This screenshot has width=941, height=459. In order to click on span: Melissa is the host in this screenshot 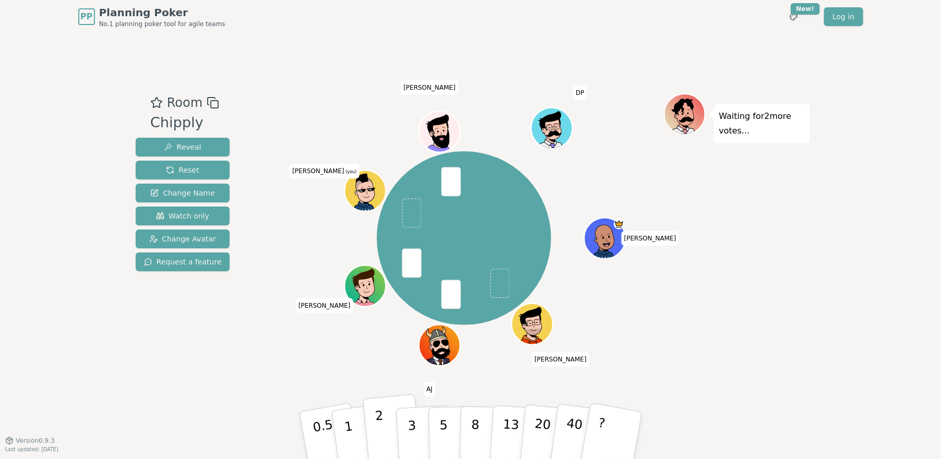, I will do `click(619, 224)`.